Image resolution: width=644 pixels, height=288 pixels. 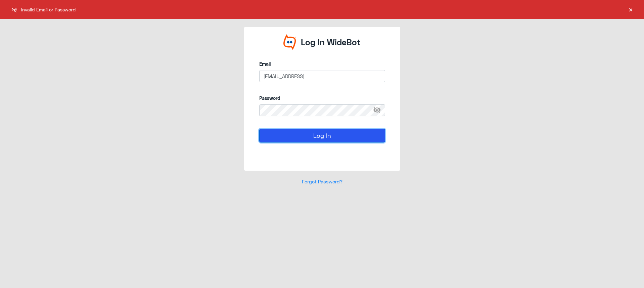 I want to click on input: Enter your email here..., so click(x=322, y=76).